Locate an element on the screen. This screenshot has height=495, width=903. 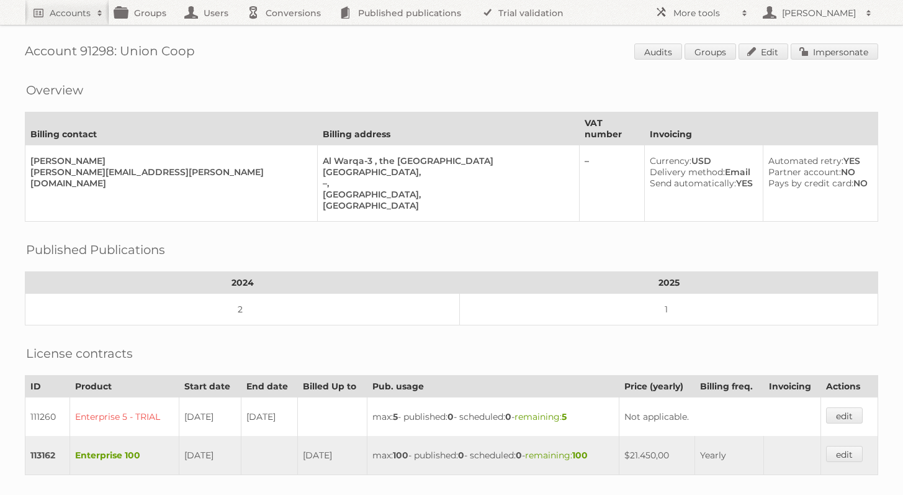
td: Enterprise 5 - TRIAL is located at coordinates (124, 416).